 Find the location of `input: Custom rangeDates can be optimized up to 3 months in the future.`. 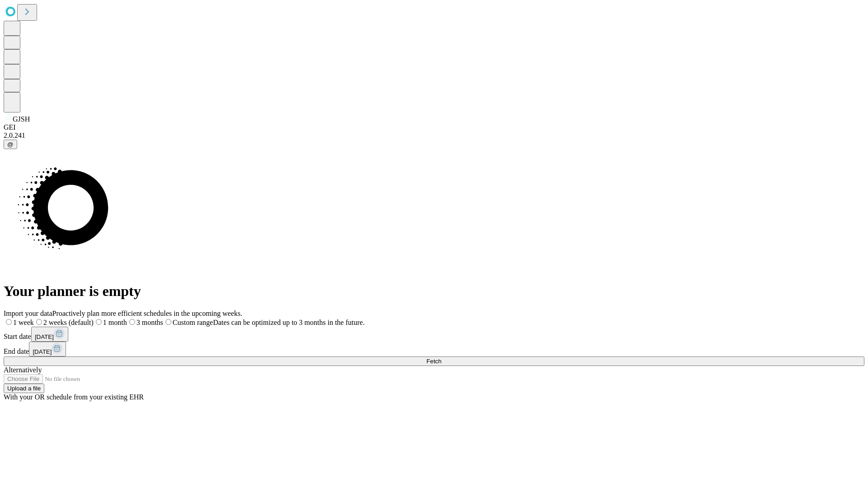

input: Custom rangeDates can be optimized up to 3 months in the future. is located at coordinates (168, 321).